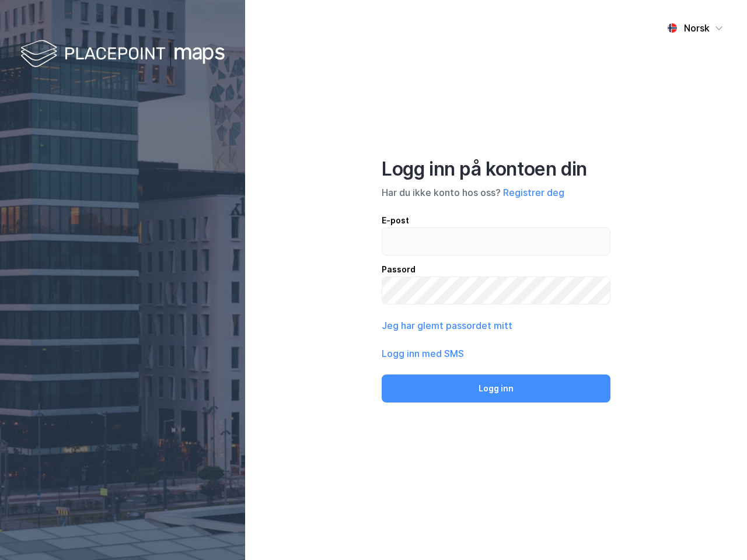 The height and width of the screenshot is (560, 747). What do you see at coordinates (423, 354) in the screenshot?
I see `button: Logg inn med SMS` at bounding box center [423, 354].